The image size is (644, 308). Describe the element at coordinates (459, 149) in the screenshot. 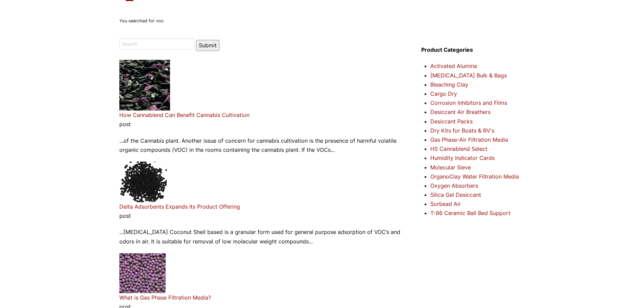

I see `a: HS Cannablend Select` at that location.